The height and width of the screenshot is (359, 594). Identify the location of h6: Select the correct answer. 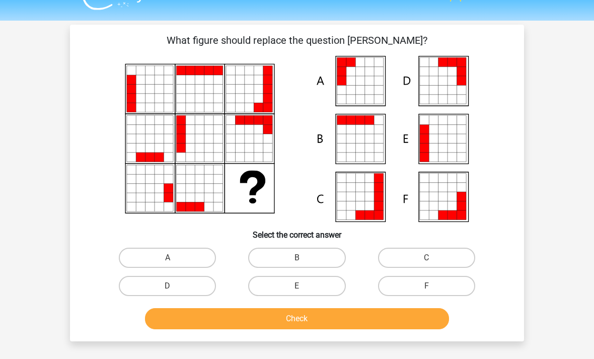
(297, 231).